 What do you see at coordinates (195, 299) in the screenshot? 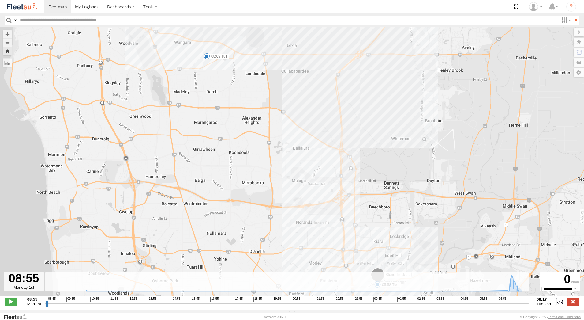
I see `span: 15:55` at bounding box center [195, 299].